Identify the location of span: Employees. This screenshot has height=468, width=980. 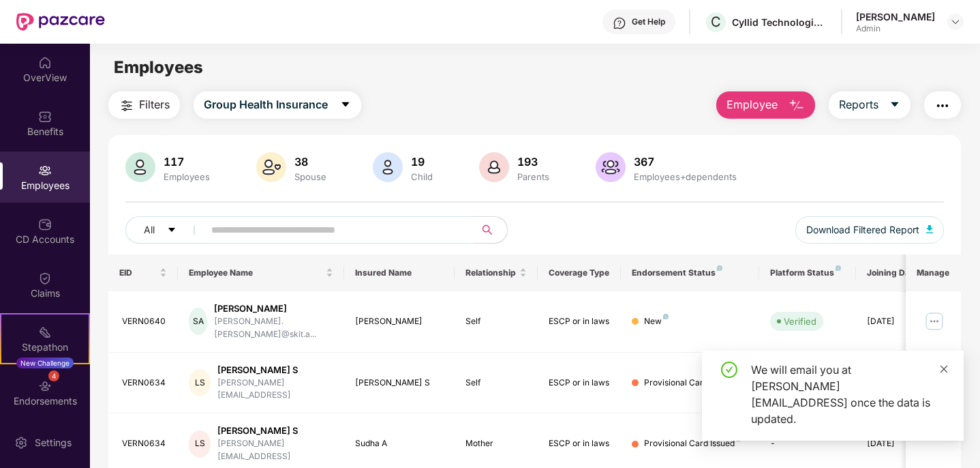
(158, 67).